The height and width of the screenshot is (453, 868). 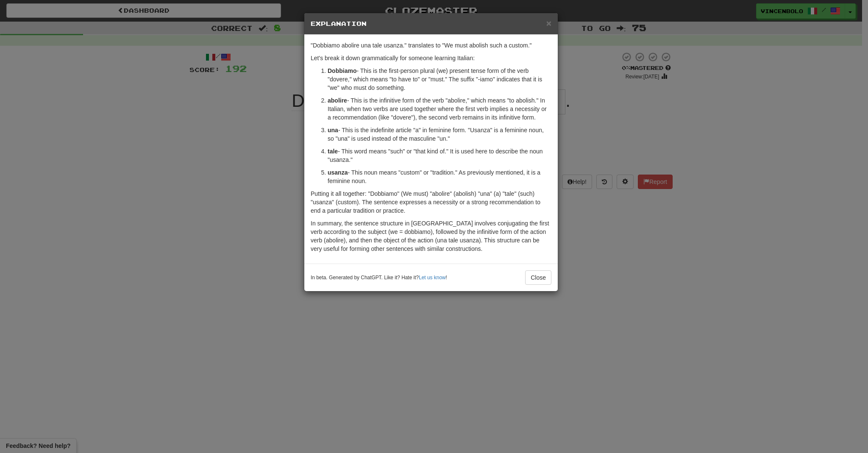 What do you see at coordinates (431, 45) in the screenshot?
I see `p: "Dobbiamo abolire una tale usanza." translates to "We must abolish such a custom."` at bounding box center [431, 45].